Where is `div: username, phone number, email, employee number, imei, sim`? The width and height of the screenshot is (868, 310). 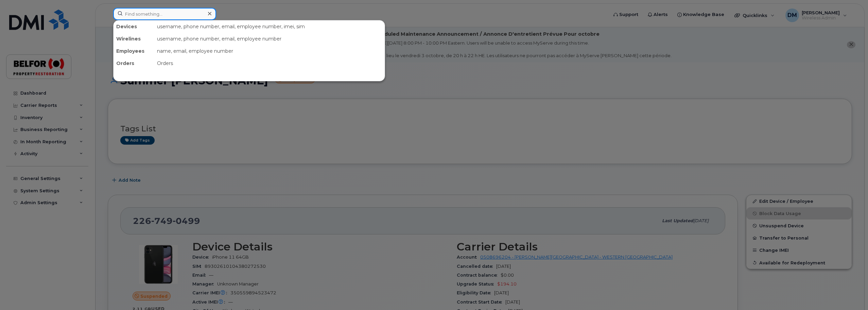 div: username, phone number, email, employee number, imei, sim is located at coordinates (269, 26).